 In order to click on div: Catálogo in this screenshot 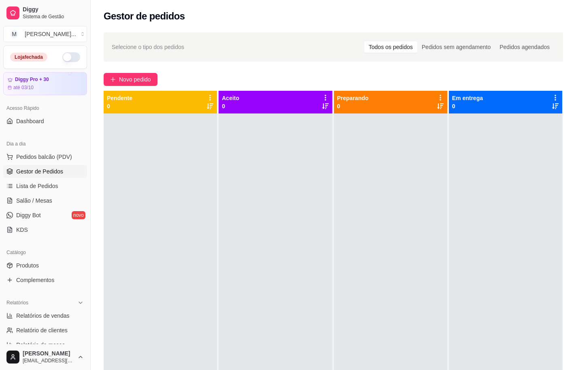, I will do `click(45, 252)`.